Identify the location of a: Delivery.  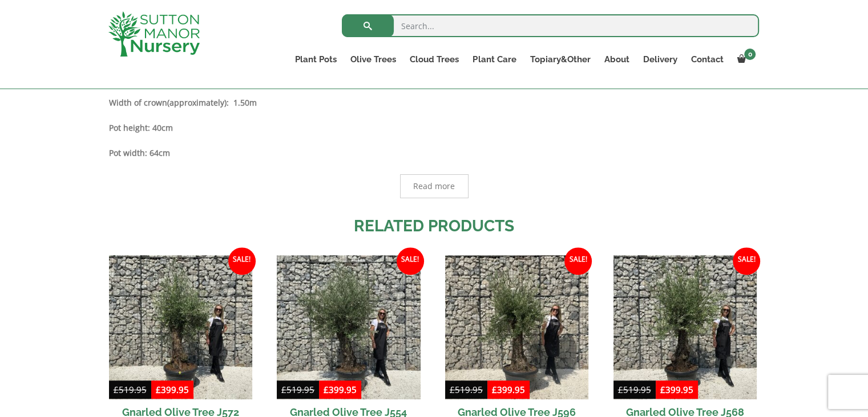
(660, 59).